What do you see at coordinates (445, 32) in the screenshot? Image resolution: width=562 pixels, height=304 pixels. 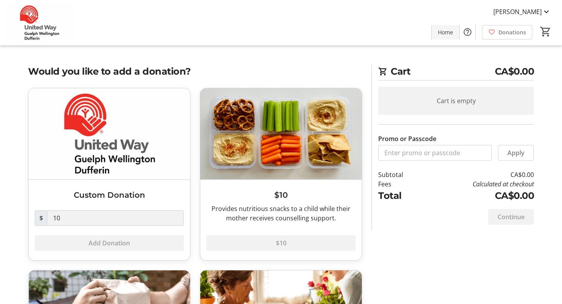 I see `a: Home` at bounding box center [445, 32].